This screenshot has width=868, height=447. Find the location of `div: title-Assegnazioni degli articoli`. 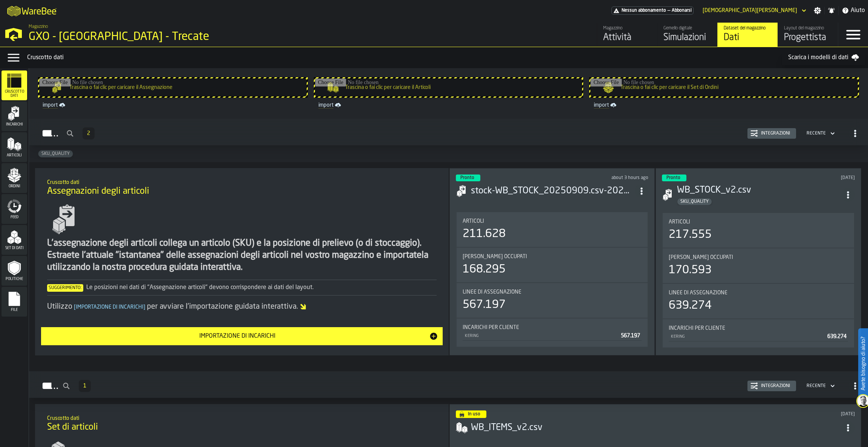

div: title-Assegnazioni degli articoli is located at coordinates (242, 188).